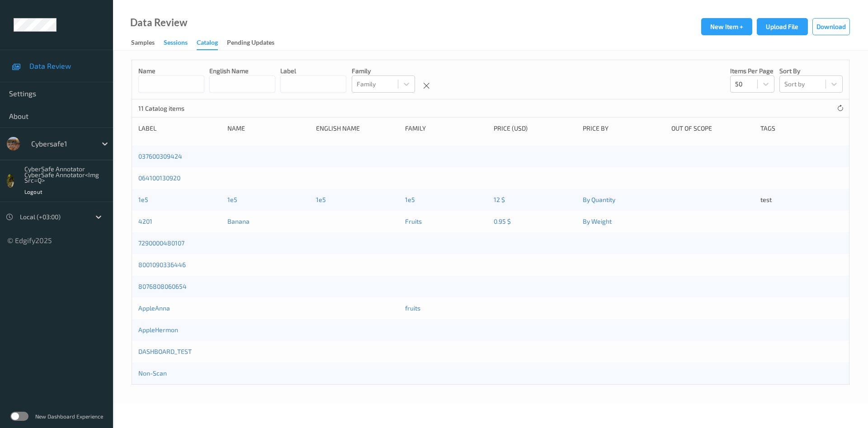 This screenshot has width=868, height=428. I want to click on div: Label, so click(179, 128).